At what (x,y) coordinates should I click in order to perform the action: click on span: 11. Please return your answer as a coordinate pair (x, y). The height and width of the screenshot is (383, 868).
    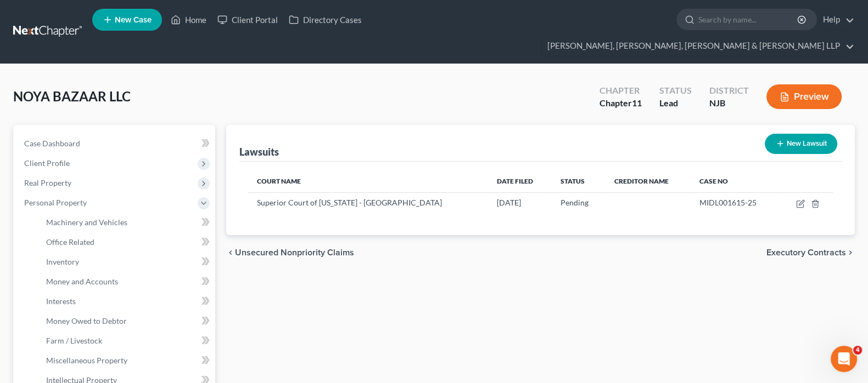
    Looking at the image, I should click on (637, 103).